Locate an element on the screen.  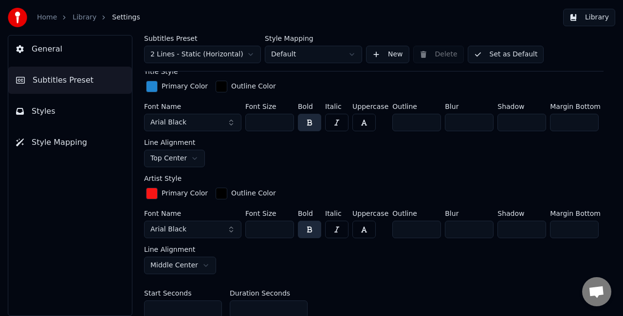
button: Library is located at coordinates (589, 18).